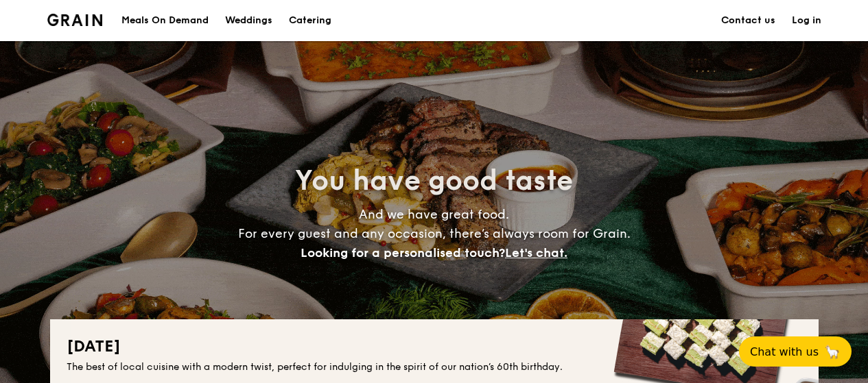 This screenshot has width=868, height=383. I want to click on a: Logotype, so click(75, 20).